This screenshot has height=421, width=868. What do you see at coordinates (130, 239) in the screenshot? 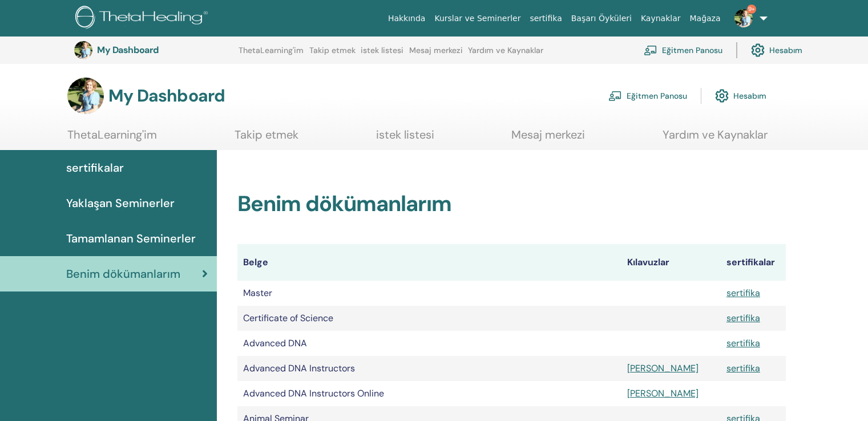
I see `span: Tamamlanan Seminerler` at bounding box center [130, 239].